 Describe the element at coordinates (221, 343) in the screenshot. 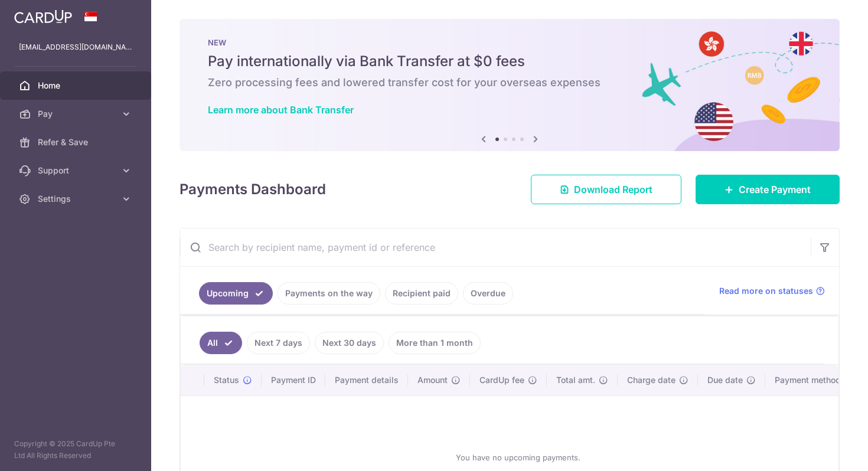

I see `a: All` at that location.